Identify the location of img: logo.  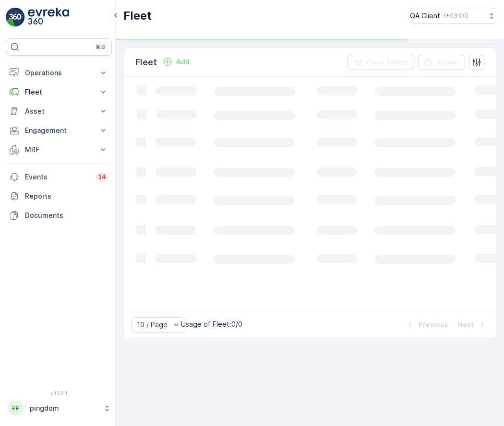
(15, 17).